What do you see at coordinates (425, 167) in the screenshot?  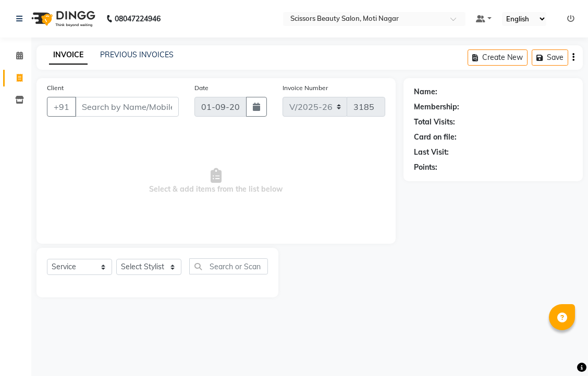 I see `div: Points:` at bounding box center [425, 167].